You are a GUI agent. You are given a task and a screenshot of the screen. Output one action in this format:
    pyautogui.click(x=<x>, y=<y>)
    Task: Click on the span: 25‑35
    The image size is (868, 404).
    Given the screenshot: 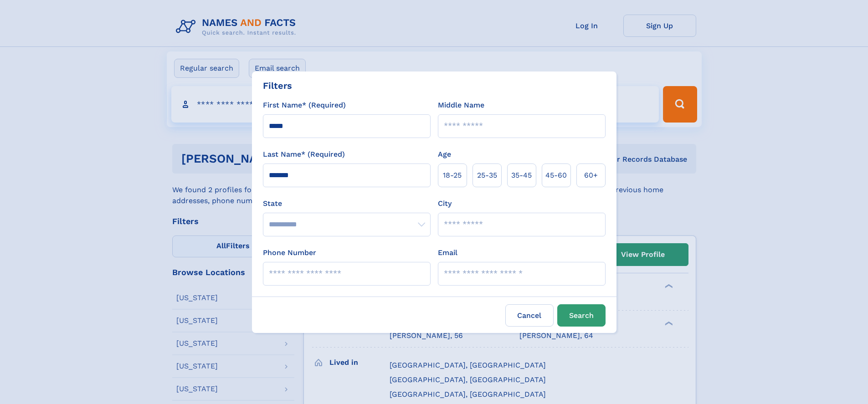 What is the action you would take?
    pyautogui.click(x=487, y=175)
    